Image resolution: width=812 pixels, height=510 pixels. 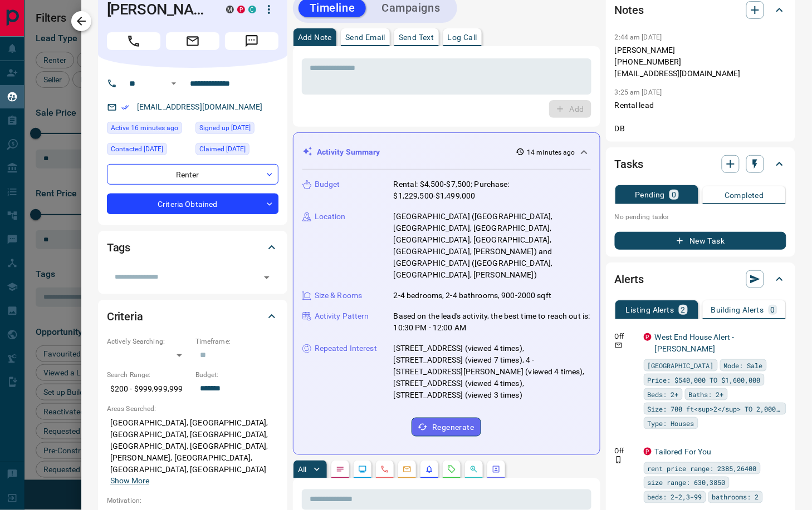 What do you see at coordinates (252, 41) in the screenshot?
I see `span: Message` at bounding box center [252, 41].